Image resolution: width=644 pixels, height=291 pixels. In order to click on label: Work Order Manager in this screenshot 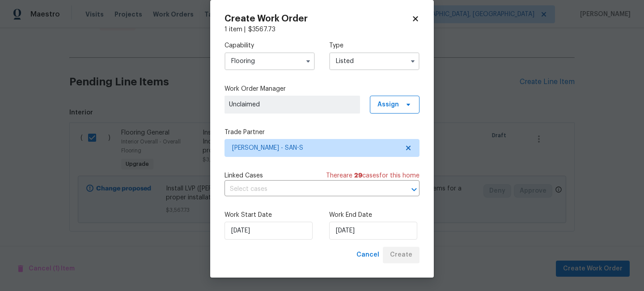, I will do `click(322, 89)`.